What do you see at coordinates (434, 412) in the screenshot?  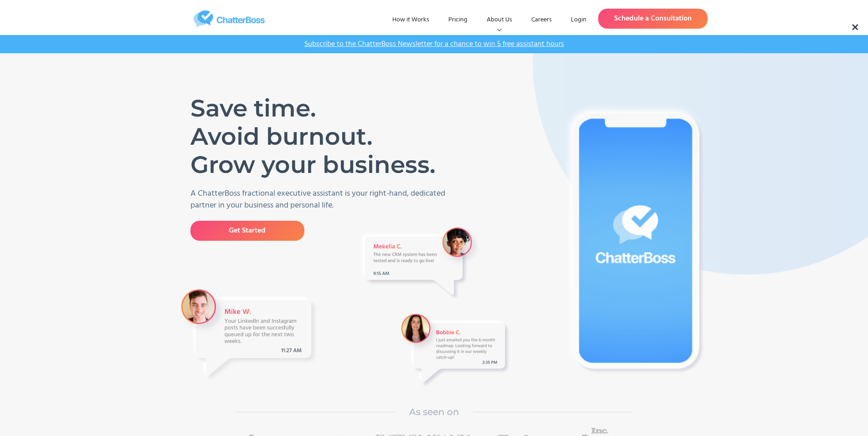 I see `h1: As seen on` at bounding box center [434, 412].